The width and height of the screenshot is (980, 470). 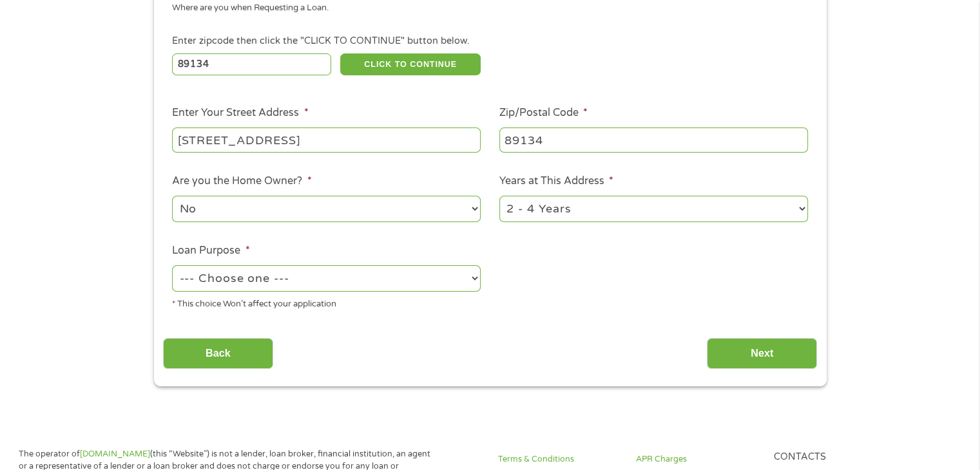 I want to click on label: Zip/Postal Code, so click(x=543, y=113).